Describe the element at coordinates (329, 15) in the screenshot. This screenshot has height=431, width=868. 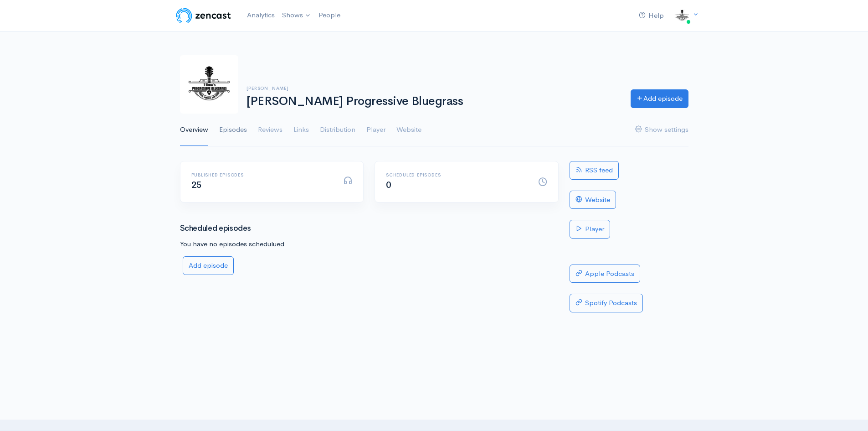
I see `a: People` at that location.